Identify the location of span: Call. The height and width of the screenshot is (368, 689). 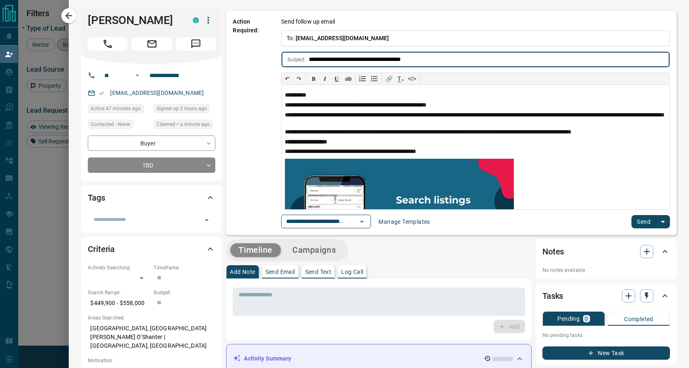
(108, 44).